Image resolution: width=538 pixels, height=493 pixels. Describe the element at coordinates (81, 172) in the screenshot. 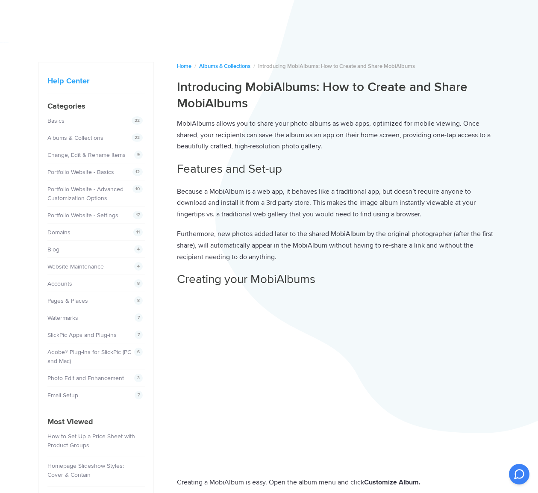

I see `a: Portfolio Website - Basics` at that location.